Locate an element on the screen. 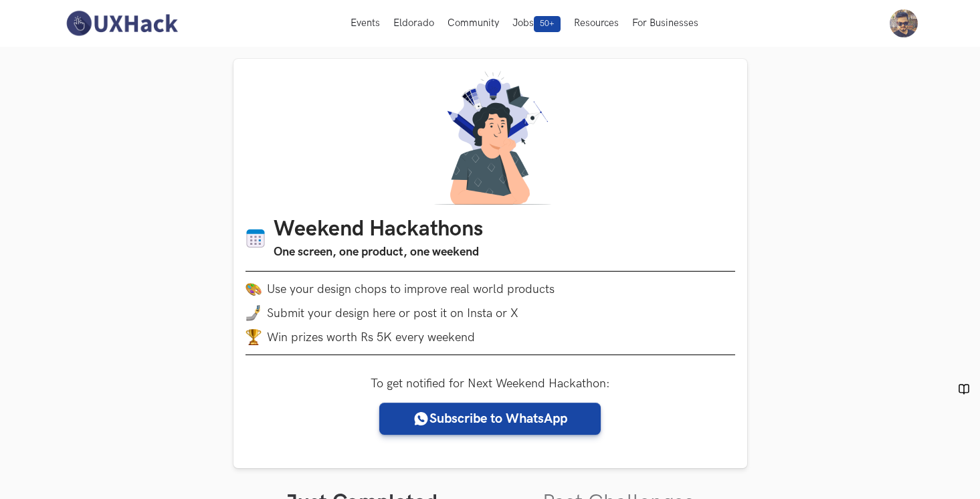  img: palette.png is located at coordinates (254, 289).